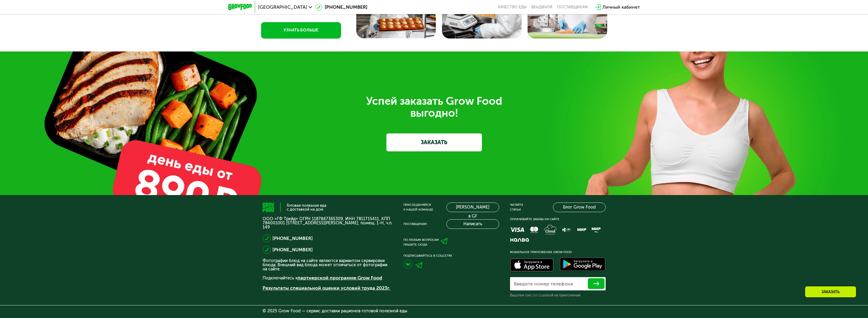 Image resolution: width=868 pixels, height=318 pixels. What do you see at coordinates (301, 30) in the screenshot?
I see `a: УЗНАТЬ БОЛЬШЕ` at bounding box center [301, 30].